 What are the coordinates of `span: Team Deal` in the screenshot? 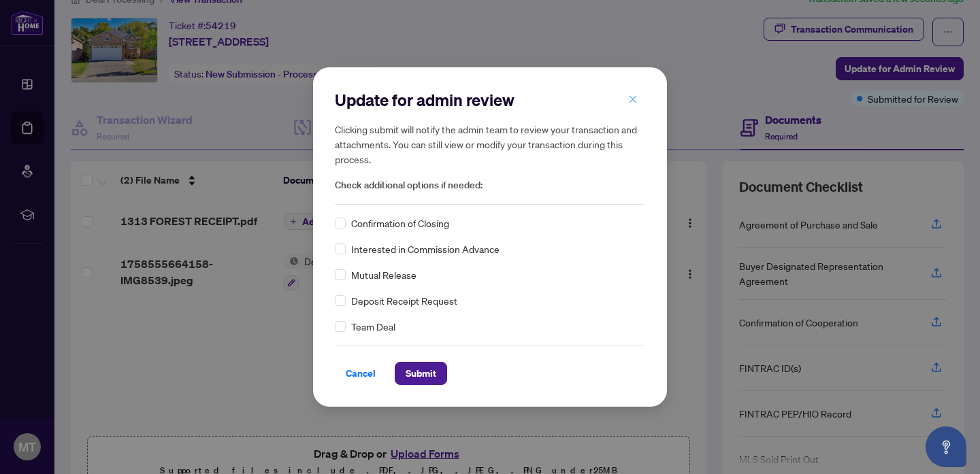 It's located at (373, 326).